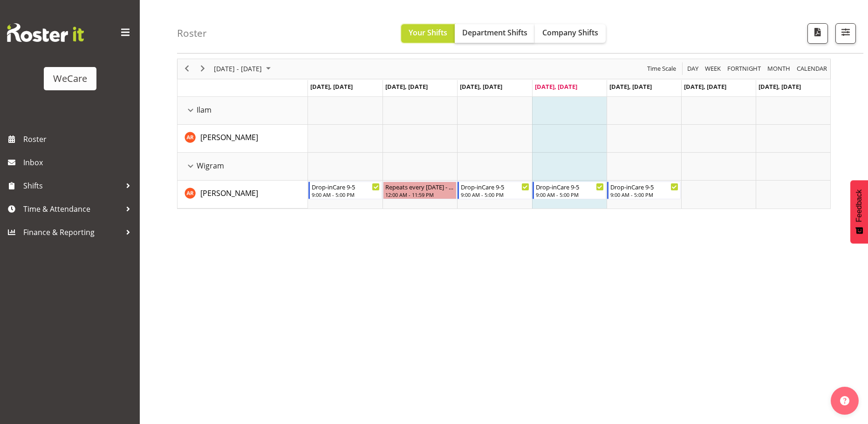  What do you see at coordinates (70, 78) in the screenshot?
I see `div: WeCare` at bounding box center [70, 78].